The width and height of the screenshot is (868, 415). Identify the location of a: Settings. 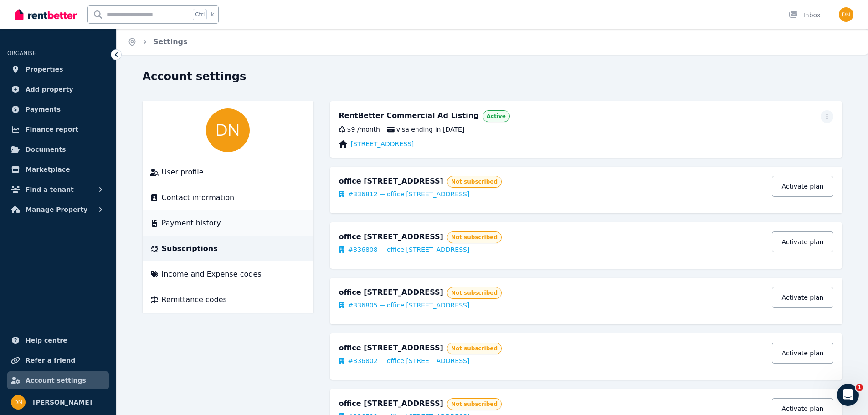
(170, 42).